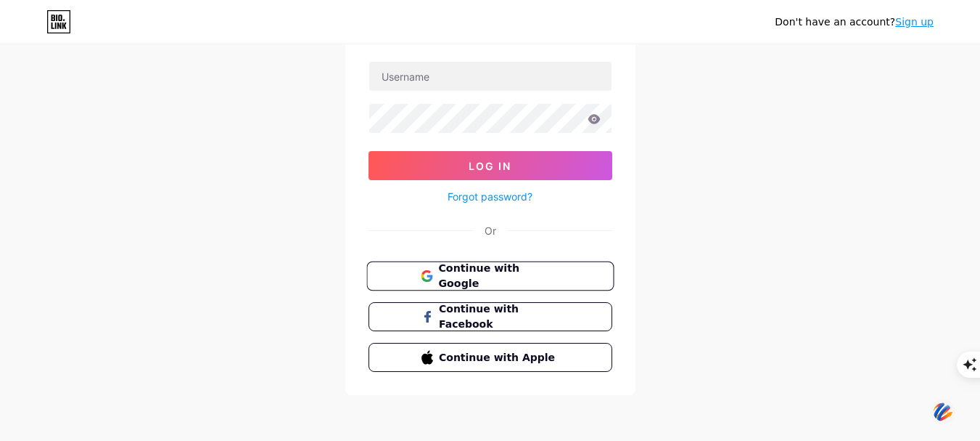 The height and width of the screenshot is (441, 980). What do you see at coordinates (490, 197) in the screenshot?
I see `a: Forgot password?` at bounding box center [490, 197].